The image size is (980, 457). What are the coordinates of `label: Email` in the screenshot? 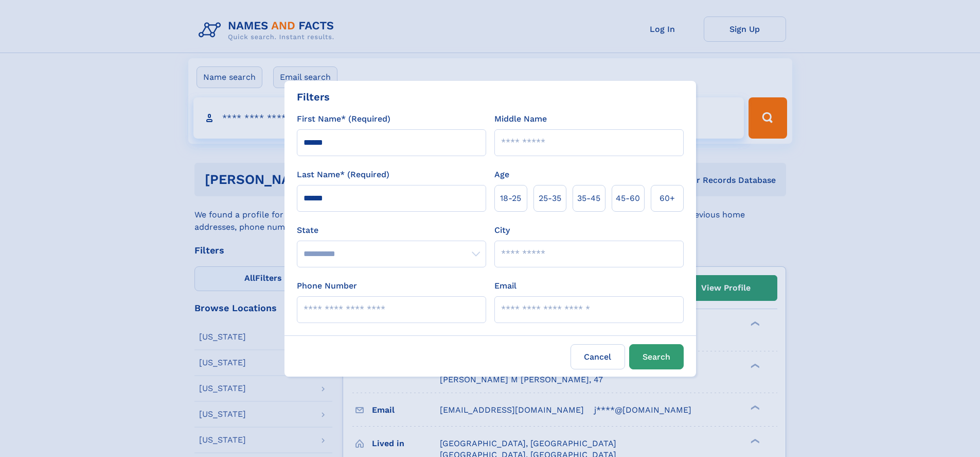 It's located at (506, 286).